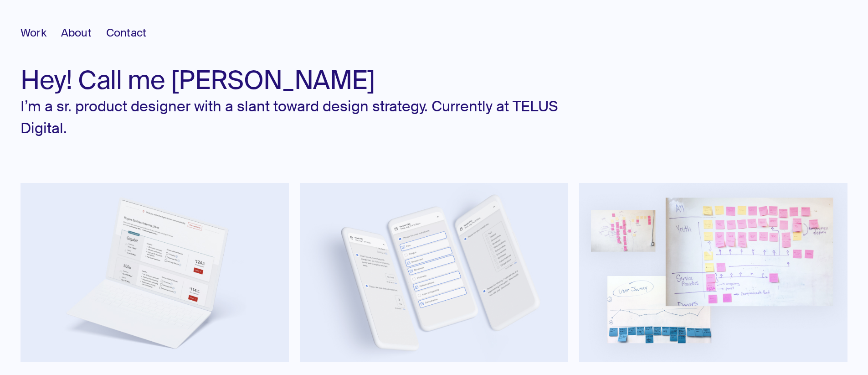 Image resolution: width=868 pixels, height=375 pixels. I want to click on a: Planned Parenthood Toronto, so click(713, 272).